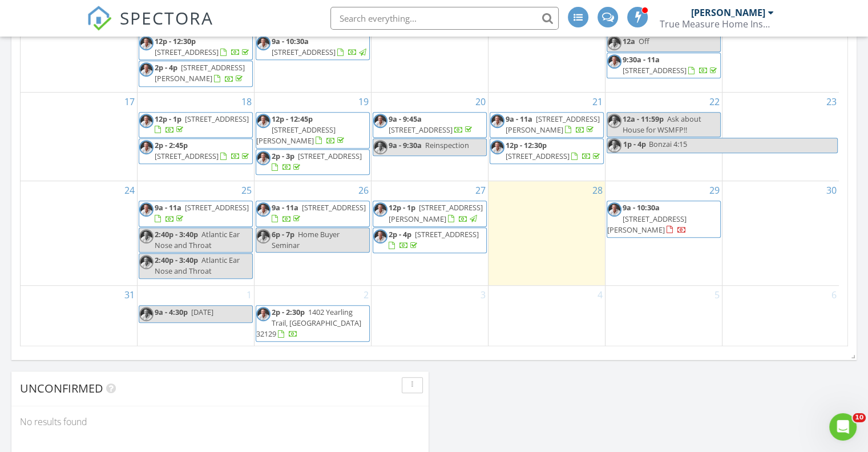 Image resolution: width=868 pixels, height=452 pixels. Describe the element at coordinates (220, 421) in the screenshot. I see `div: No results found` at that location.